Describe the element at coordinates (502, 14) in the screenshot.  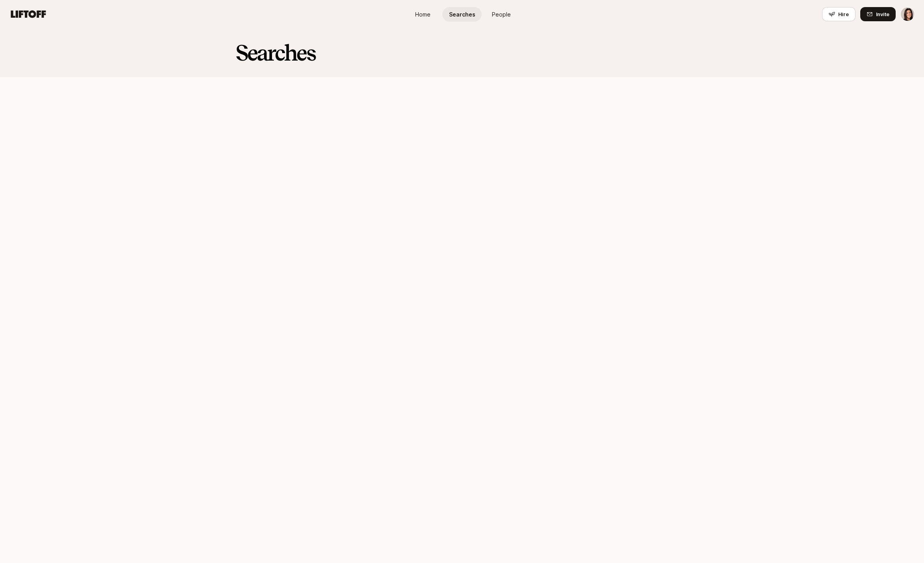
I see `span: People` at that location.